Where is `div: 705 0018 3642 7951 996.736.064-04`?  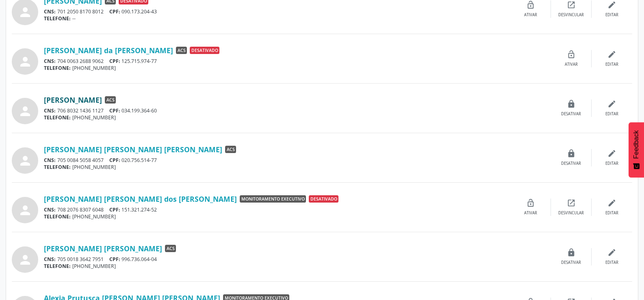 div: 705 0018 3642 7951 996.736.064-04 is located at coordinates (298, 259).